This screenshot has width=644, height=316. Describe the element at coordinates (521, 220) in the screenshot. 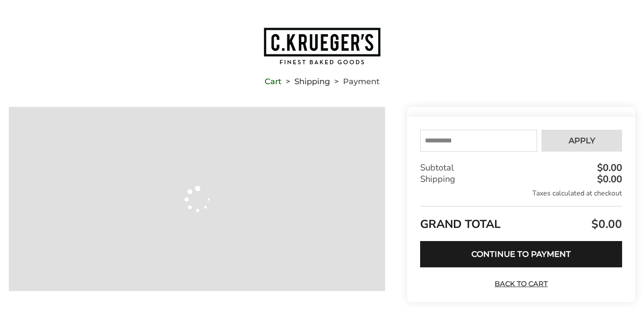

I see `div: GRAND TOTAL` at that location.